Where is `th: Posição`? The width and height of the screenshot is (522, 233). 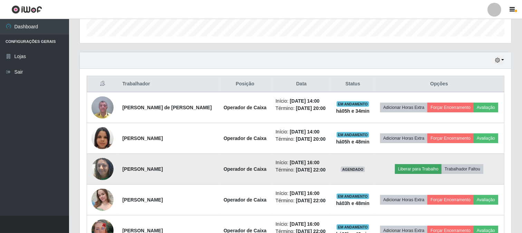
th: Posição is located at coordinates (245, 84).